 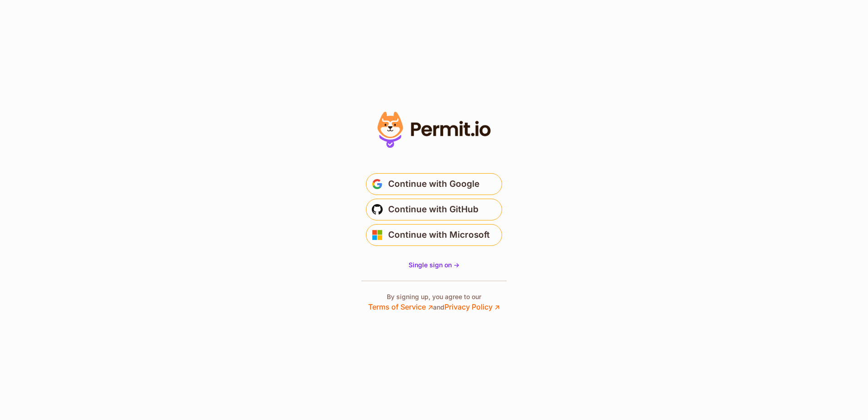 What do you see at coordinates (434, 209) in the screenshot?
I see `button: Continue with GitHub` at bounding box center [434, 209].